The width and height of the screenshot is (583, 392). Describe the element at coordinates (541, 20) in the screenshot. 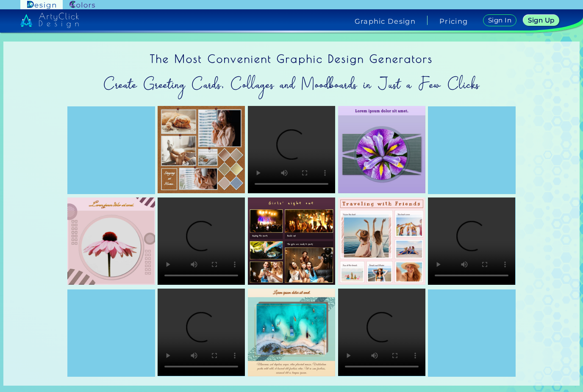

I see `a: Sign Up` at that location.